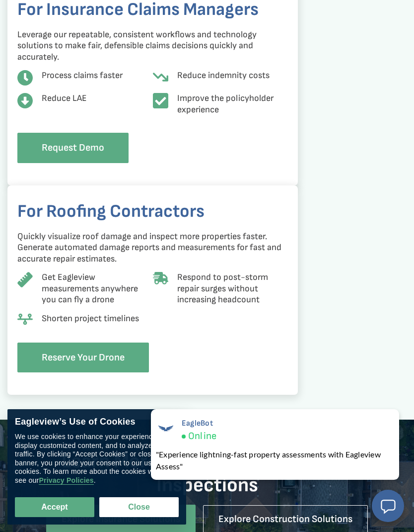 Image resolution: width=414 pixels, height=532 pixels. I want to click on a: Reserve Your Drone, so click(83, 357).